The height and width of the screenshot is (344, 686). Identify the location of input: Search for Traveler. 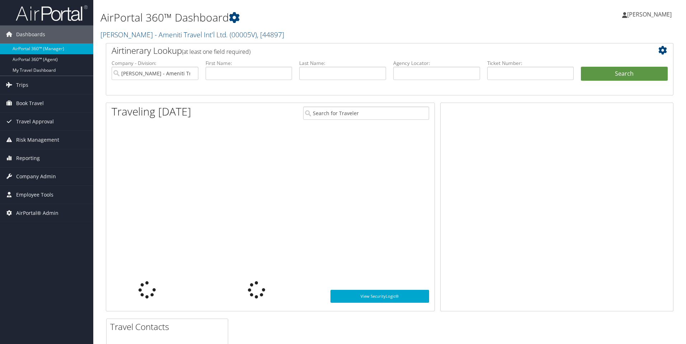
(366, 113).